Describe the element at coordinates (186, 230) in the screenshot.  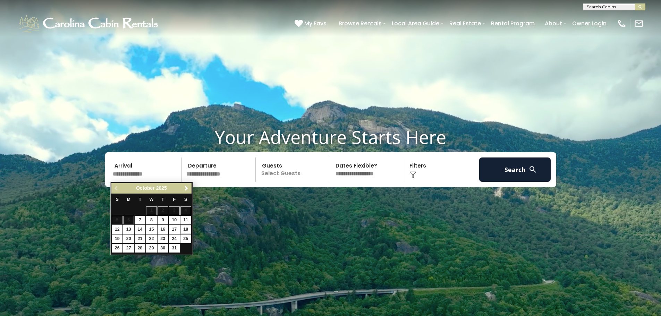
I see `a: 18` at that location.